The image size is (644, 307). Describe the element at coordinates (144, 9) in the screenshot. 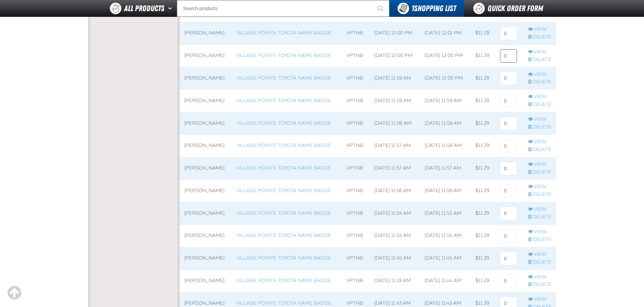

I see `span: All Products` at that location.